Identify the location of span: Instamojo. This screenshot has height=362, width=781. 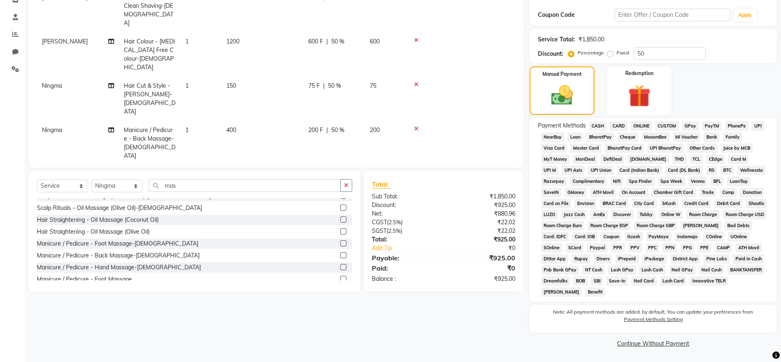
(688, 237).